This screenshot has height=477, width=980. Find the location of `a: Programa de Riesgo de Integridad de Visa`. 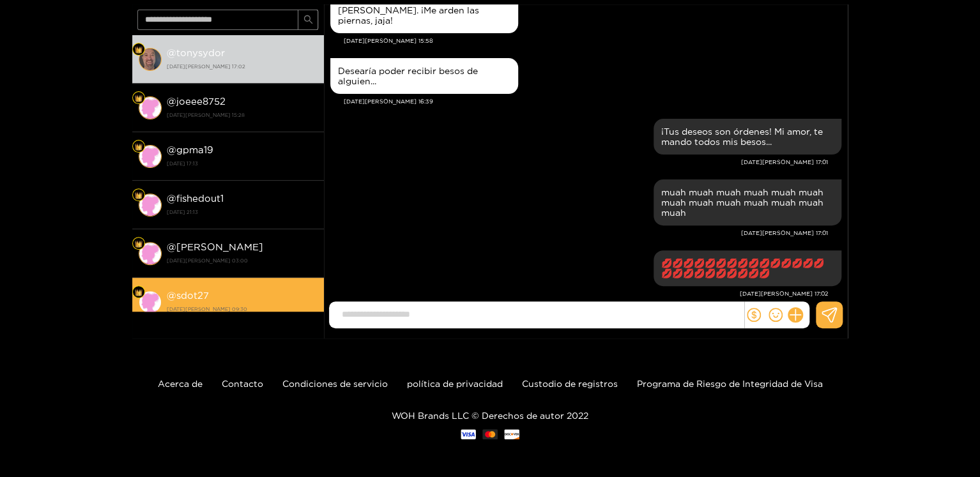

a: Programa de Riesgo de Integridad de Visa is located at coordinates (729, 383).